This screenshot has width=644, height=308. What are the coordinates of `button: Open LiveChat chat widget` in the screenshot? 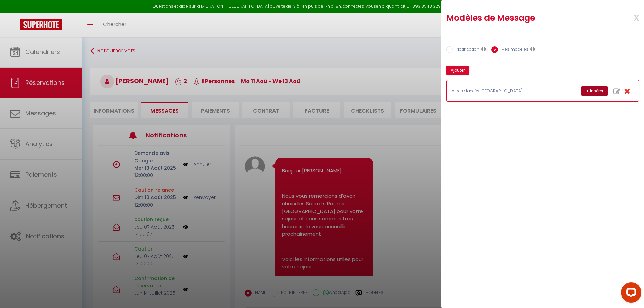 It's located at (16, 13).